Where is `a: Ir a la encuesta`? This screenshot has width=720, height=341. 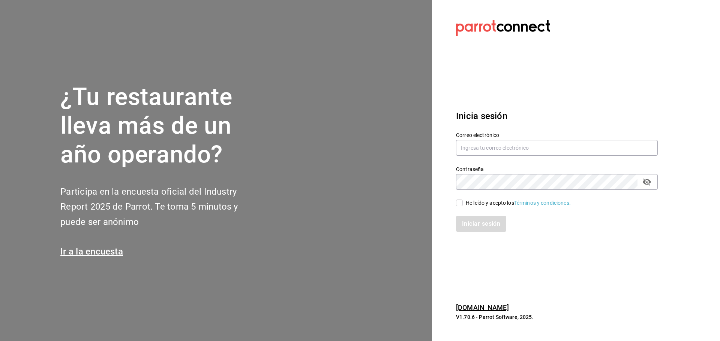
a: Ir a la encuesta is located at coordinates (91, 252).